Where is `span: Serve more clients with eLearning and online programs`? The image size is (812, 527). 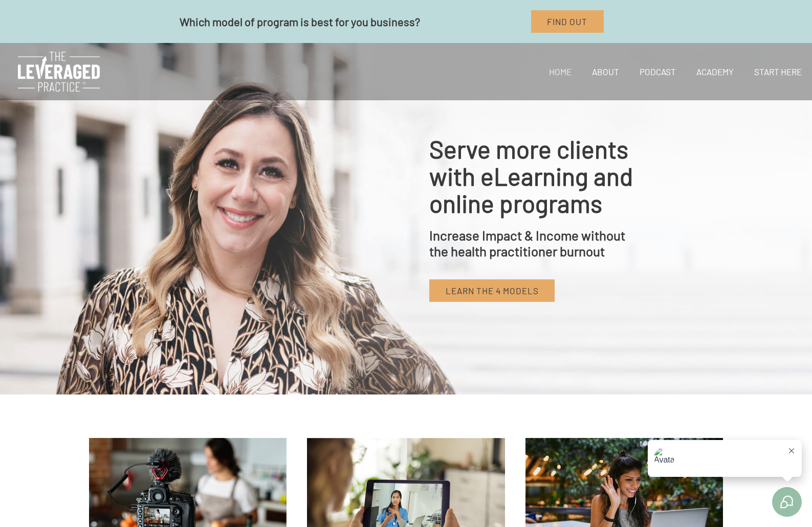 span: Serve more clients with eLearning and online programs is located at coordinates (531, 176).